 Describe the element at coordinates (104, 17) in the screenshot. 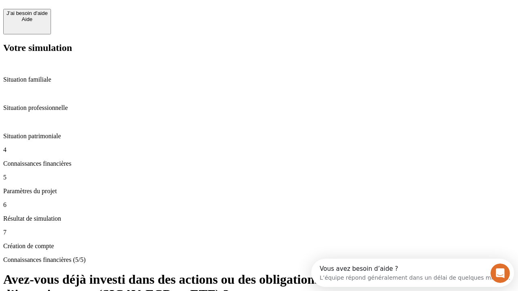

I see `div: L’équipe répond généralement dans un délai de quelques minutes.` at that location.